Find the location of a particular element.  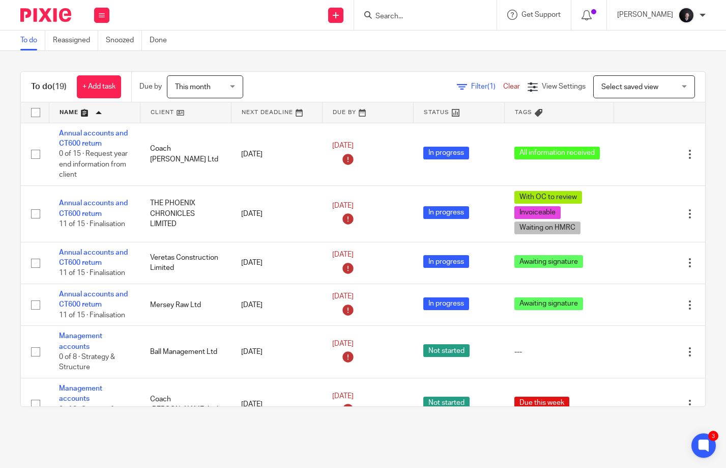

a: + Add task is located at coordinates (99, 87).